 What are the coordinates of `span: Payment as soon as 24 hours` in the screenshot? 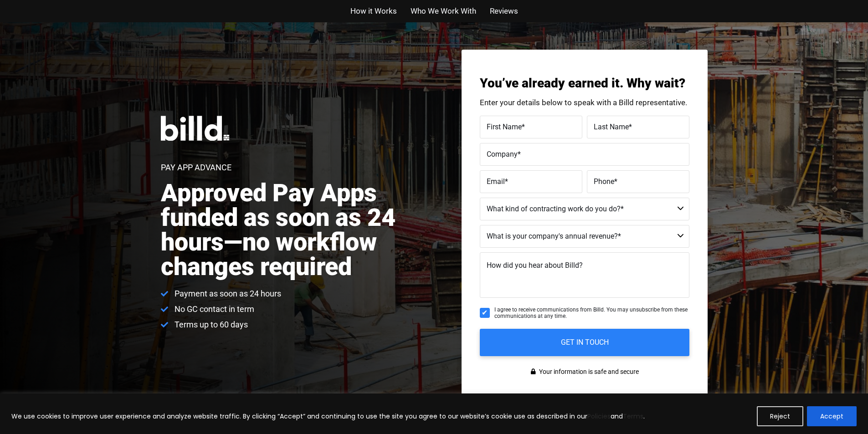 It's located at (227, 294).